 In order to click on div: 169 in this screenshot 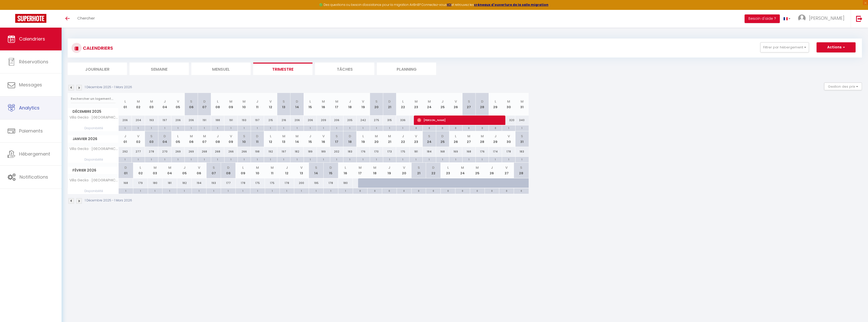, I will do `click(455, 152)`.